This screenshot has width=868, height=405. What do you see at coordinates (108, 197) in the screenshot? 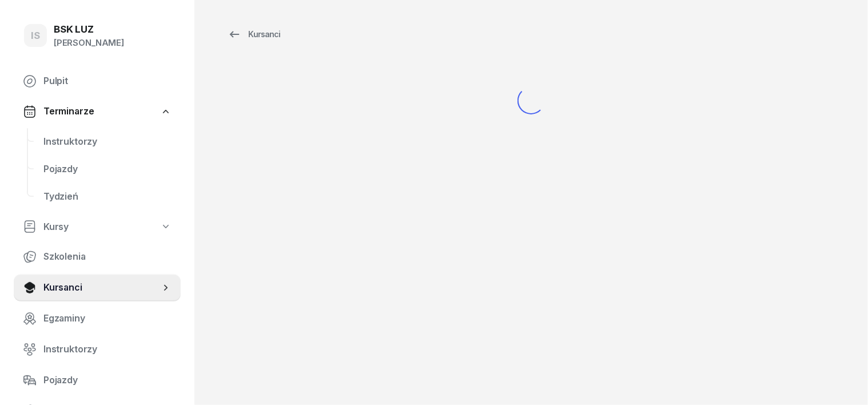
I see `a: Tydzień` at bounding box center [108, 197].